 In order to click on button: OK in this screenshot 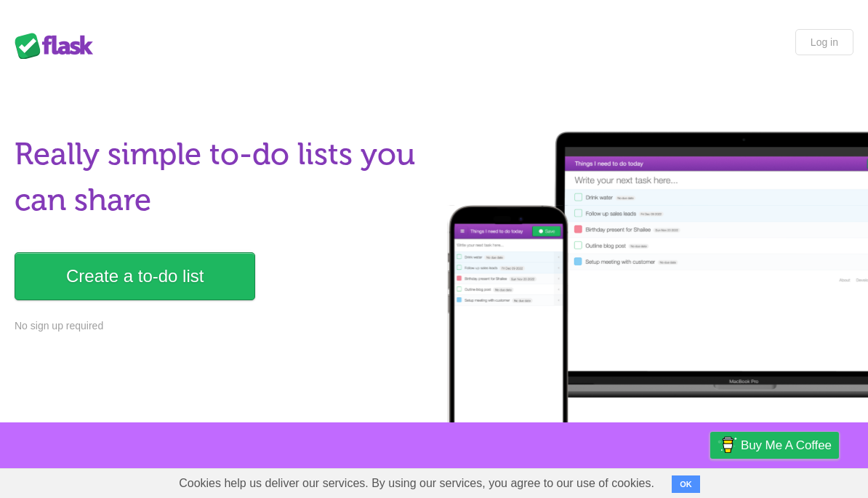, I will do `click(686, 484)`.